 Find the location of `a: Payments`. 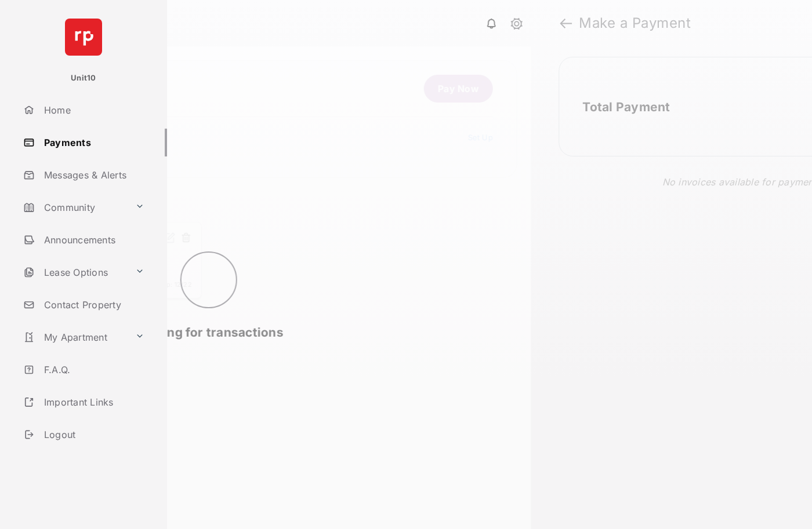

a: Payments is located at coordinates (93, 142).